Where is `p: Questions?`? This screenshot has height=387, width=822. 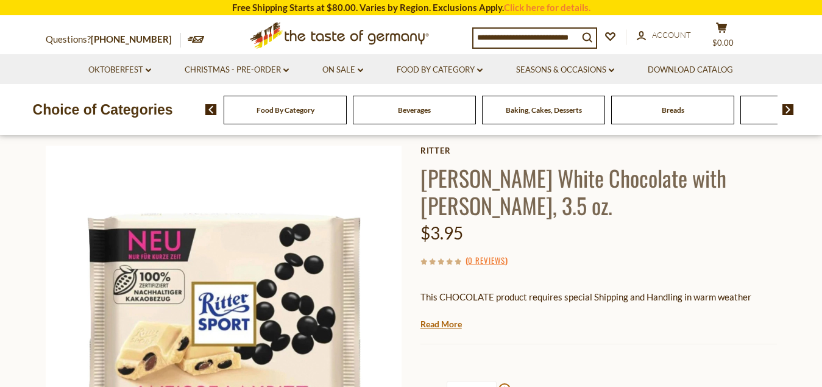
p: Questions? is located at coordinates (113, 40).